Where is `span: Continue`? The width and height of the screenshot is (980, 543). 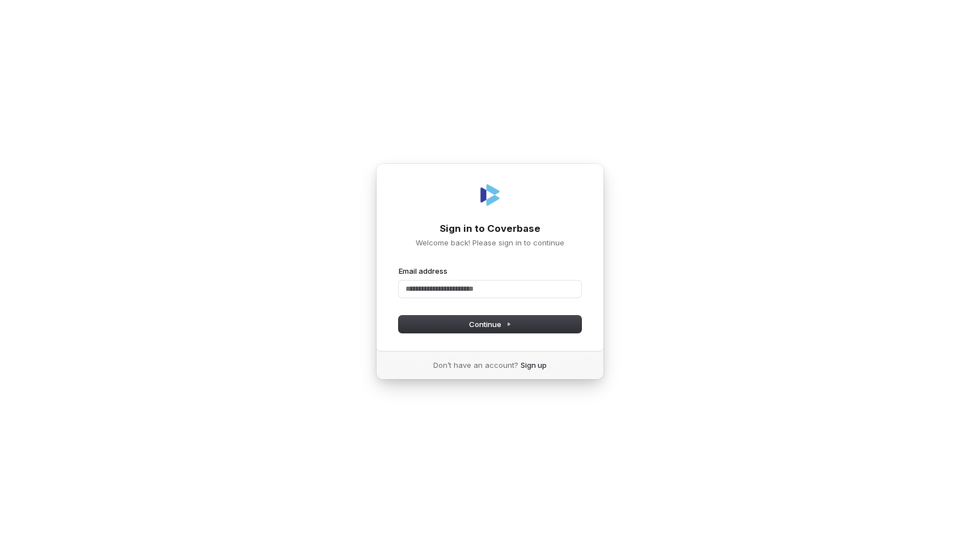
span: Continue is located at coordinates (490, 324).